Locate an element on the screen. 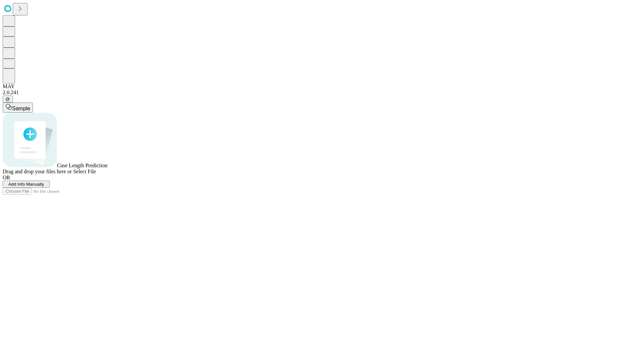  span: Add Info Manually is located at coordinates (26, 184).